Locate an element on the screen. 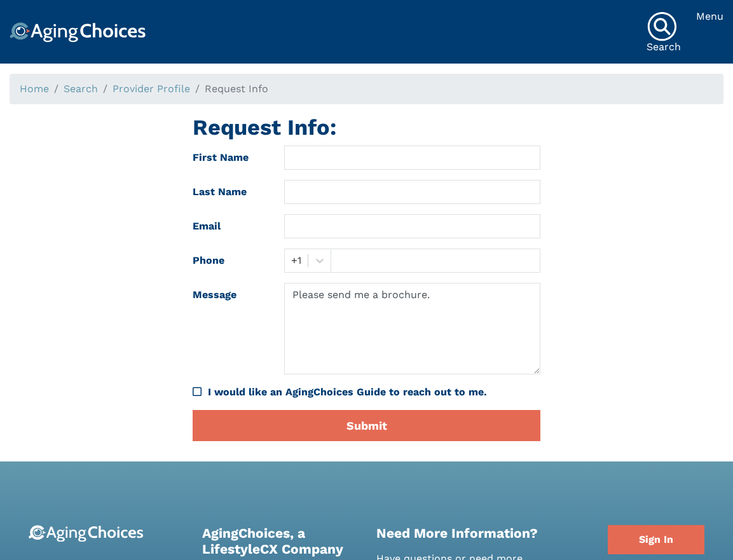 The height and width of the screenshot is (560, 733). textarea: Please send me a brochure. is located at coordinates (411, 329).